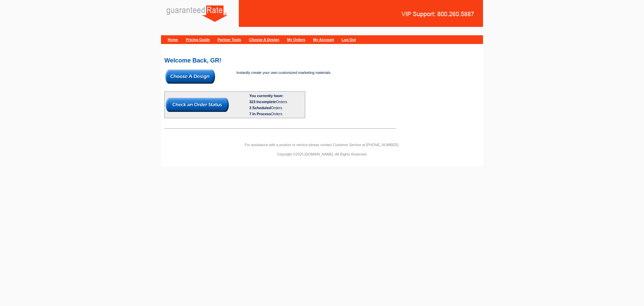 The height and width of the screenshot is (306, 644). Describe the element at coordinates (190, 76) in the screenshot. I see `img: button-choose-design.gif` at that location.